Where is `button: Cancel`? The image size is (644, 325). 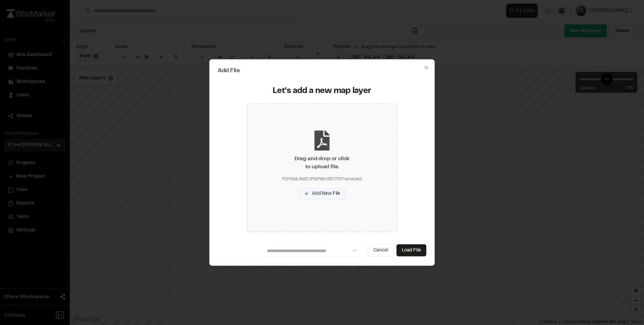 button: Cancel is located at coordinates (381, 250).